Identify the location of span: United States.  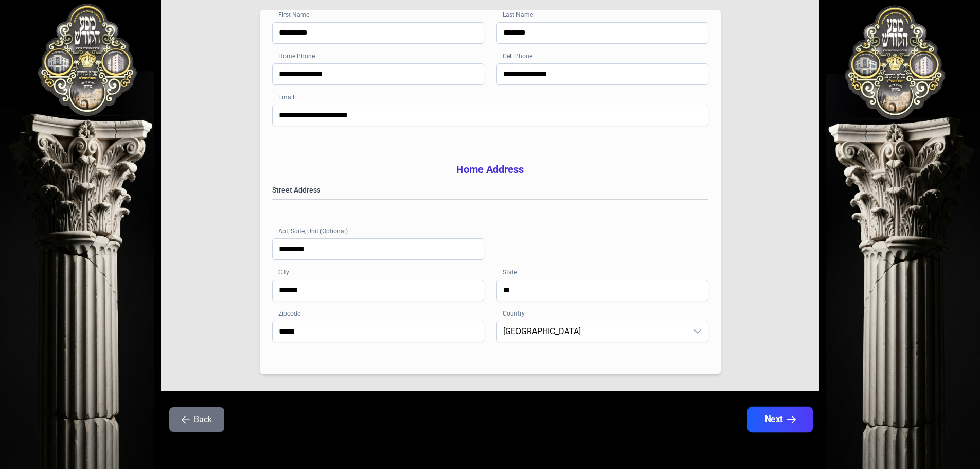
(592, 332).